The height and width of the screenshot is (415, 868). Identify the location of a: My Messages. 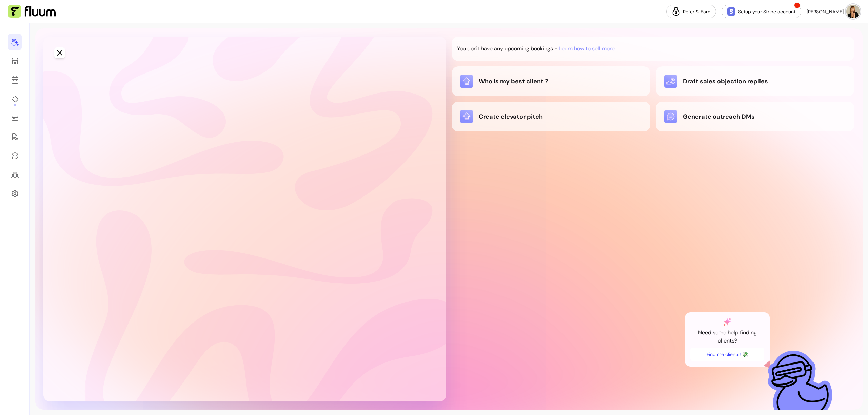
(15, 156).